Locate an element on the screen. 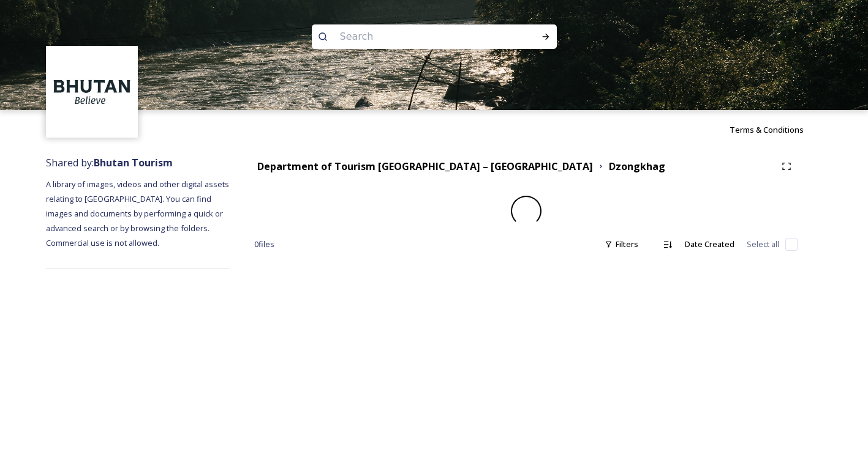  input: Search is located at coordinates (418, 37).